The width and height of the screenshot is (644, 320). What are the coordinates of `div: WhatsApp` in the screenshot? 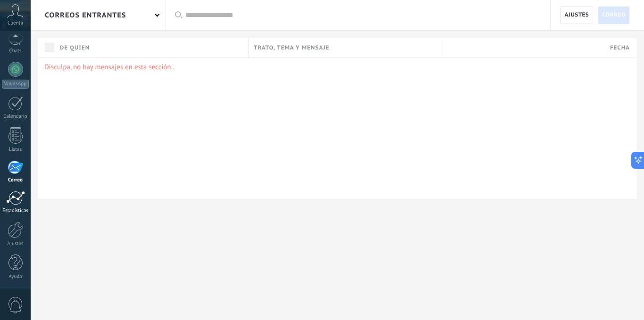 It's located at (15, 84).